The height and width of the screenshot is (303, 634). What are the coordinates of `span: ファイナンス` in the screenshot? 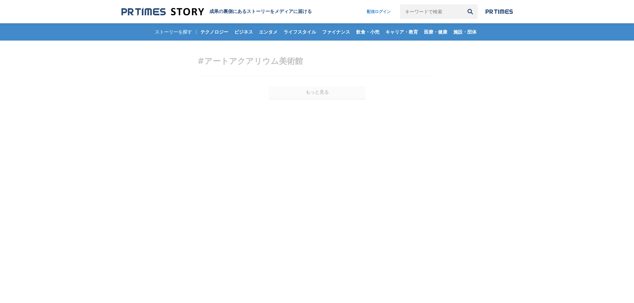 It's located at (336, 32).